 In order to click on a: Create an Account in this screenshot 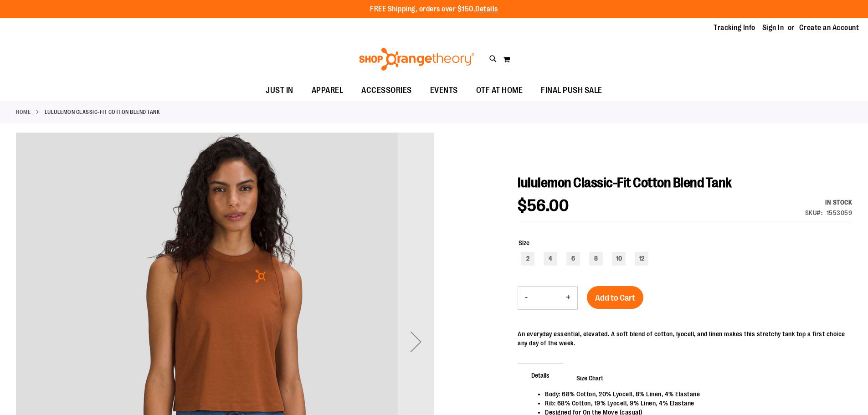, I will do `click(829, 28)`.